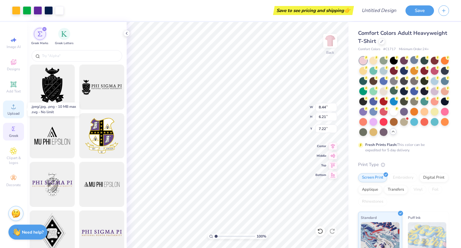  I want to click on span: Greek Letters, so click(64, 43).